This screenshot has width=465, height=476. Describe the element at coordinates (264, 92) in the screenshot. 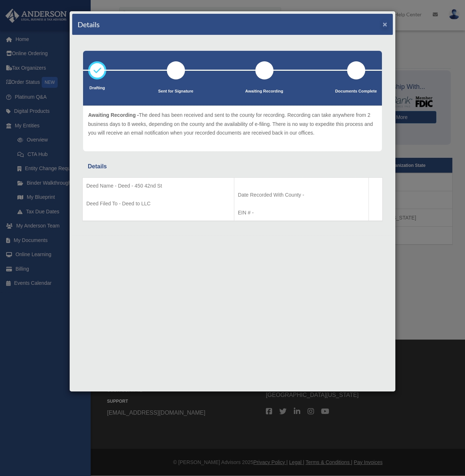

I see `p: Awaiting Recording` at that location.